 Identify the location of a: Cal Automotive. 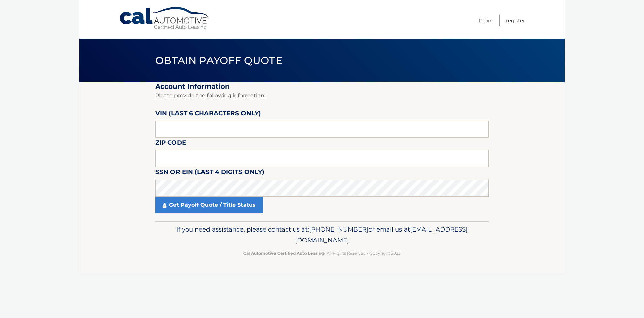
(164, 19).